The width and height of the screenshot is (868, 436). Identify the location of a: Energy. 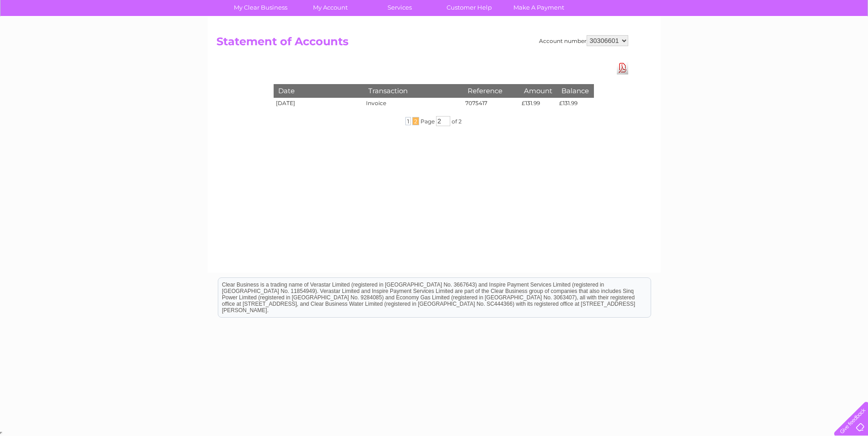
(740, 42).